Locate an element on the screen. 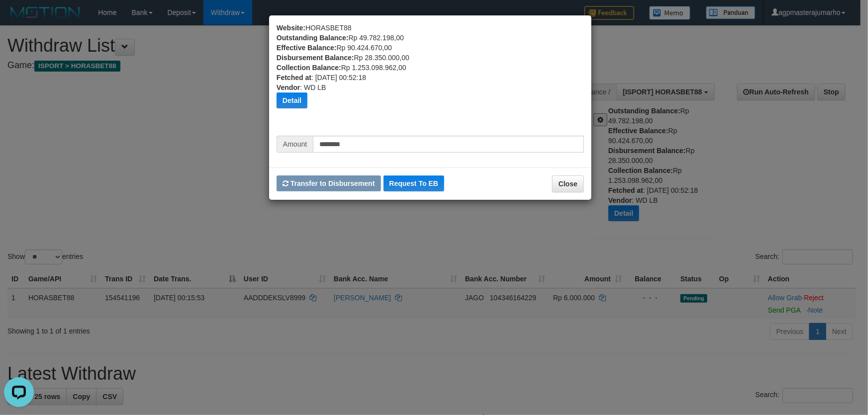  button: Transfer to Disbursement is located at coordinates (329, 183).